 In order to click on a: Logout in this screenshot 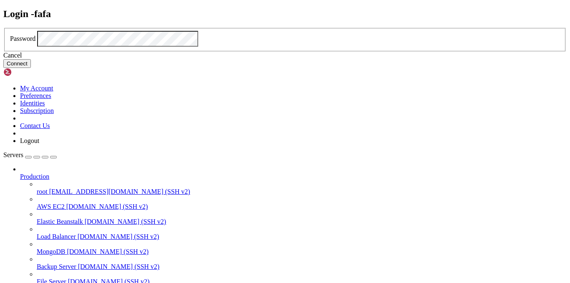, I will do `click(30, 141)`.